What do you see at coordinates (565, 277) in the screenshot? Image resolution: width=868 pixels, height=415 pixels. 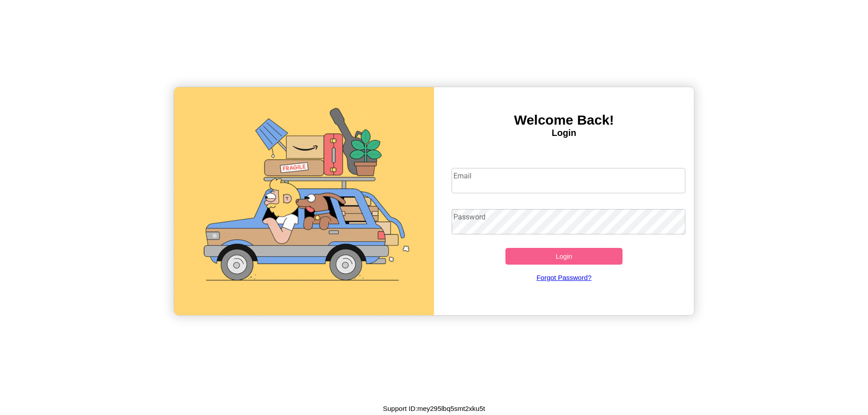 I see `a: Forgot Password?` at bounding box center [565, 277].